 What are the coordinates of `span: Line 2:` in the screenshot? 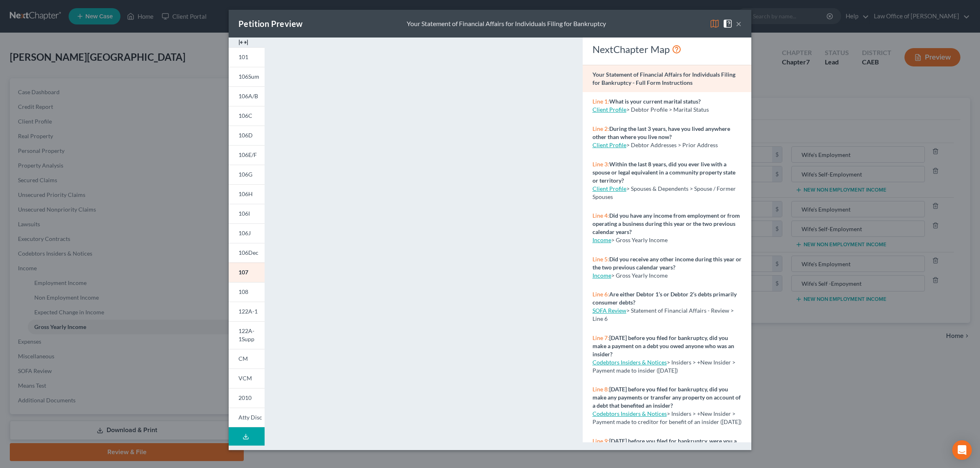 It's located at (601, 128).